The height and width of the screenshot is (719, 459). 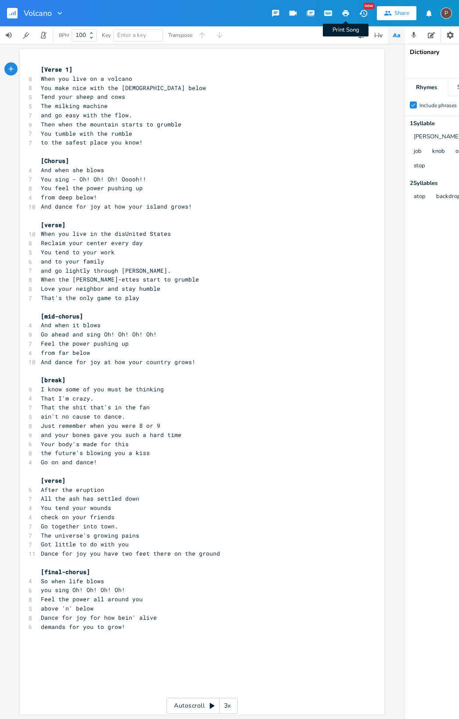 I want to click on span: Feel the power all around you, so click(x=92, y=599).